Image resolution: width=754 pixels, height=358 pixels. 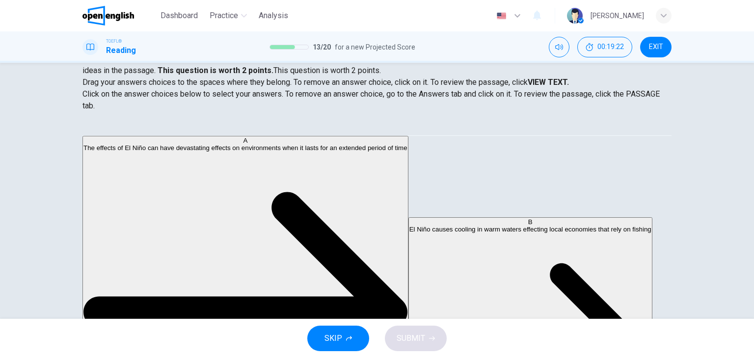 I want to click on img: en, so click(x=501, y=16).